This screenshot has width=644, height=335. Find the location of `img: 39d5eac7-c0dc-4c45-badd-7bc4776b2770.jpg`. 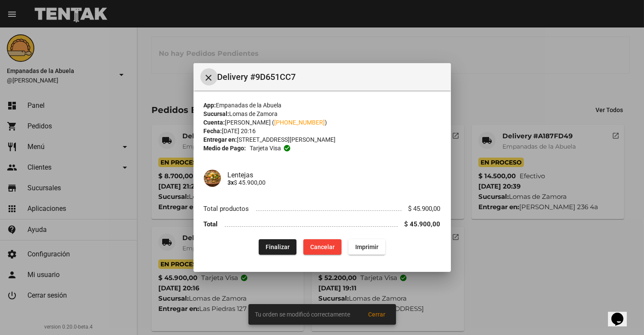

img: 39d5eac7-c0dc-4c45-badd-7bc4776b2770.jpg is located at coordinates (212, 178).